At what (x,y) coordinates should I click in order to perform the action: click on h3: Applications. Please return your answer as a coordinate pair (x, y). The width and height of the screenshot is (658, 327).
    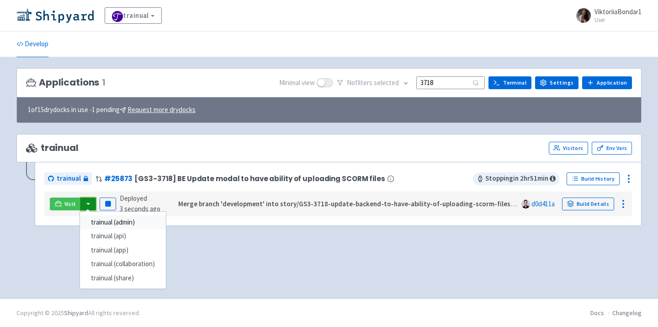
    Looking at the image, I should click on (66, 82).